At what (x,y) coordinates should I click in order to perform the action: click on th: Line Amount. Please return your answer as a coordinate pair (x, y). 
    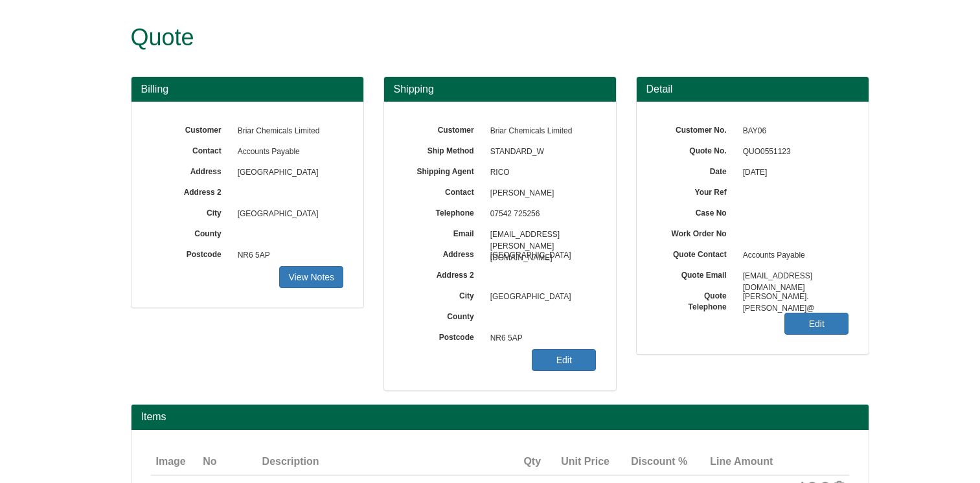
    Looking at the image, I should click on (735, 462).